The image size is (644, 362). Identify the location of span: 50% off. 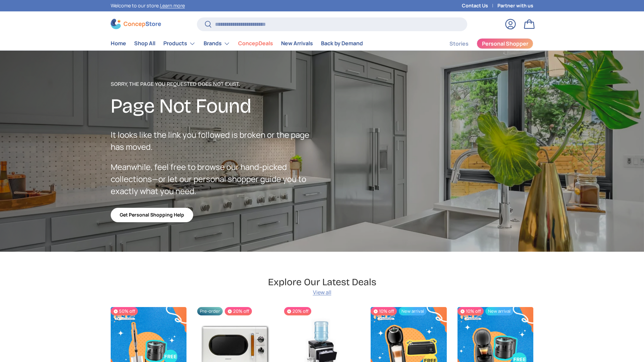
(124, 311).